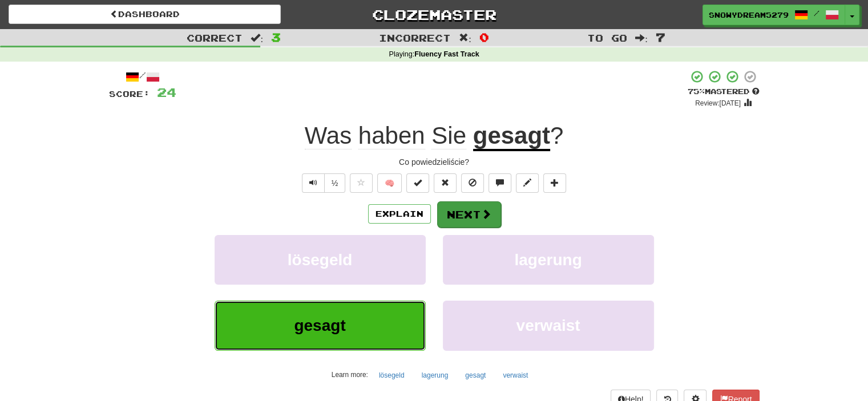 Image resolution: width=868 pixels, height=401 pixels. What do you see at coordinates (511, 136) in the screenshot?
I see `u: gesagt` at bounding box center [511, 136].